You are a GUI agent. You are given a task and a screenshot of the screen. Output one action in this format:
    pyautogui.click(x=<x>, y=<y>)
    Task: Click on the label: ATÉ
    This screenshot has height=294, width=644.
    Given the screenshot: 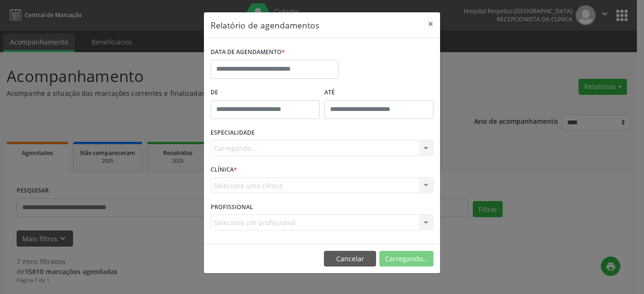 What is the action you would take?
    pyautogui.click(x=379, y=92)
    